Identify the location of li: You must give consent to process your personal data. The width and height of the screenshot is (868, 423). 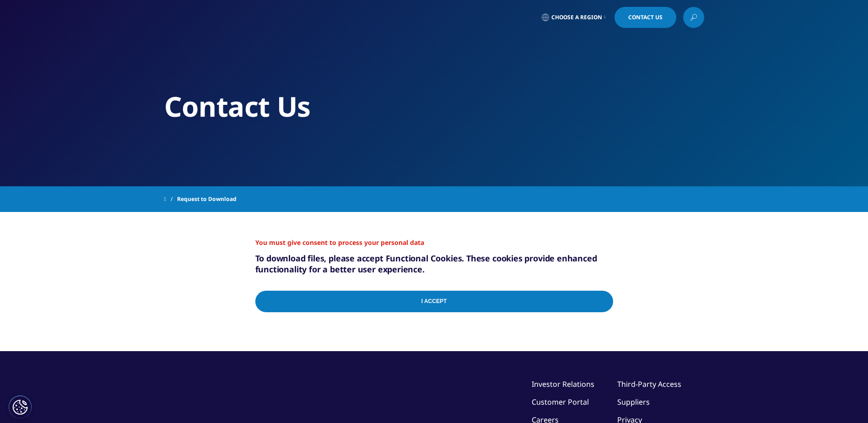
(434, 242).